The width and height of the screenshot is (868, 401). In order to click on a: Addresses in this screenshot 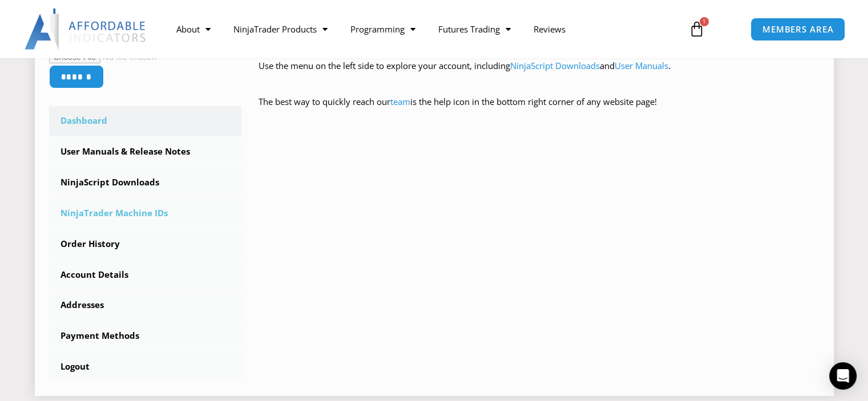, I will do `click(145, 305)`.